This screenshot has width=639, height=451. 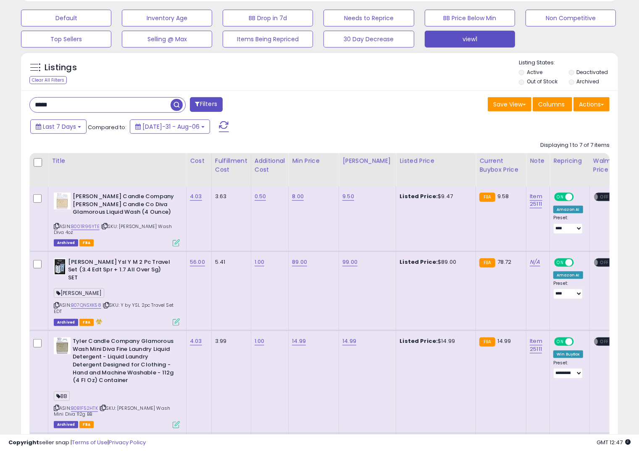 What do you see at coordinates (551, 104) in the screenshot?
I see `span: Columns` at bounding box center [551, 104].